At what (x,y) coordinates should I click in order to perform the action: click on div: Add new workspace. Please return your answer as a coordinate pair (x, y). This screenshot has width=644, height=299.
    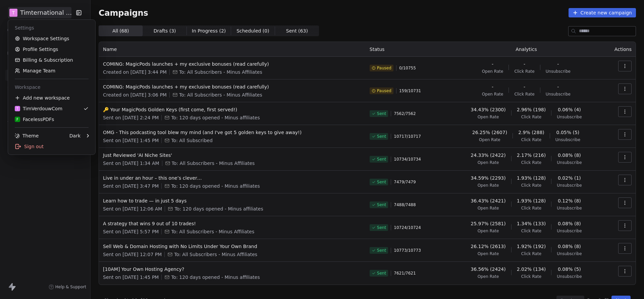
    Looking at the image, I should click on (52, 98).